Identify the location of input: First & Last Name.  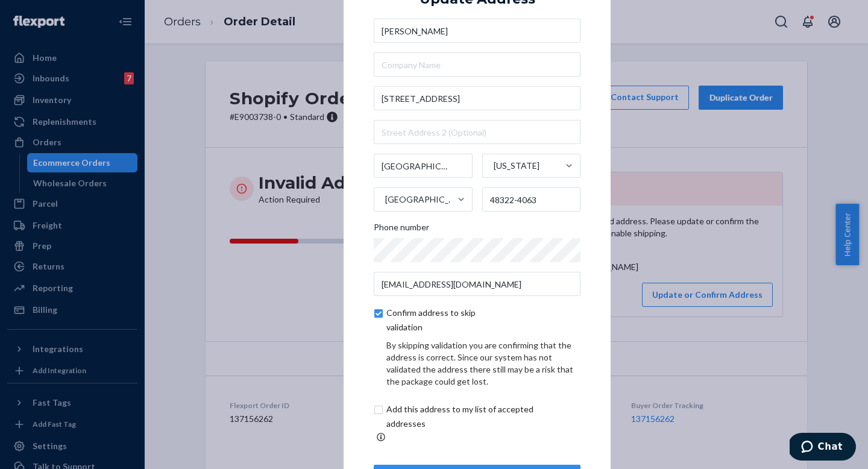
(477, 31).